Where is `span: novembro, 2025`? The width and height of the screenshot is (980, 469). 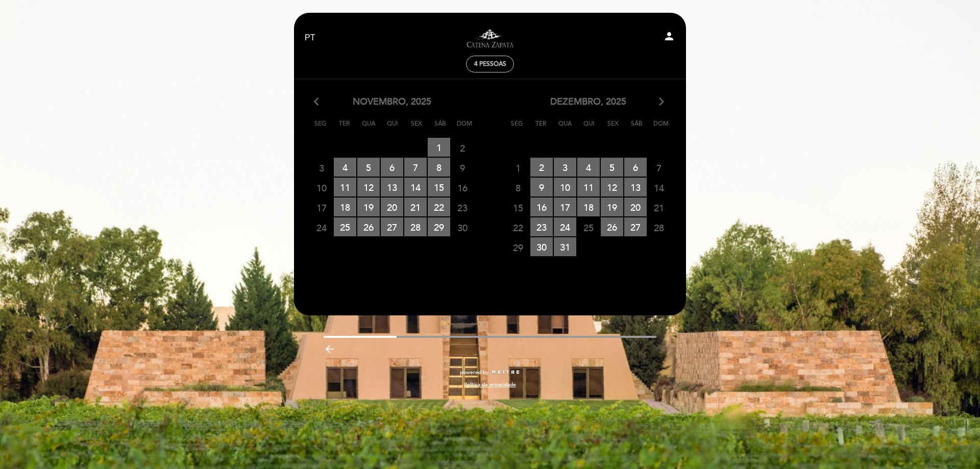
span: novembro, 2025 is located at coordinates (392, 102).